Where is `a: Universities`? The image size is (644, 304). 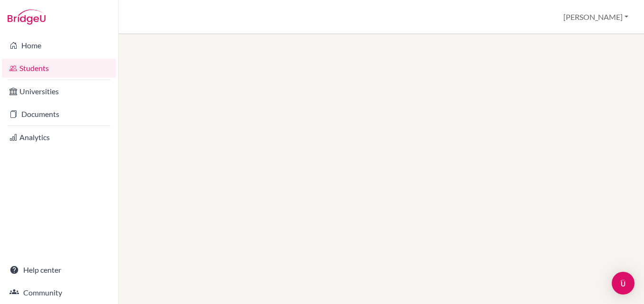 a: Universities is located at coordinates (59, 92).